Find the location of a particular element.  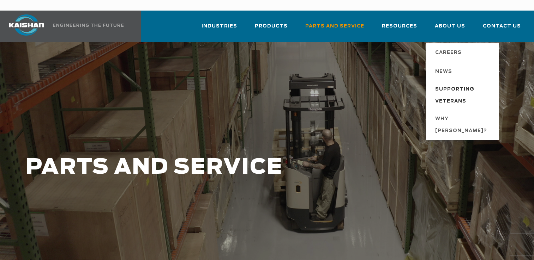

span: Parts and Service is located at coordinates (334, 26).